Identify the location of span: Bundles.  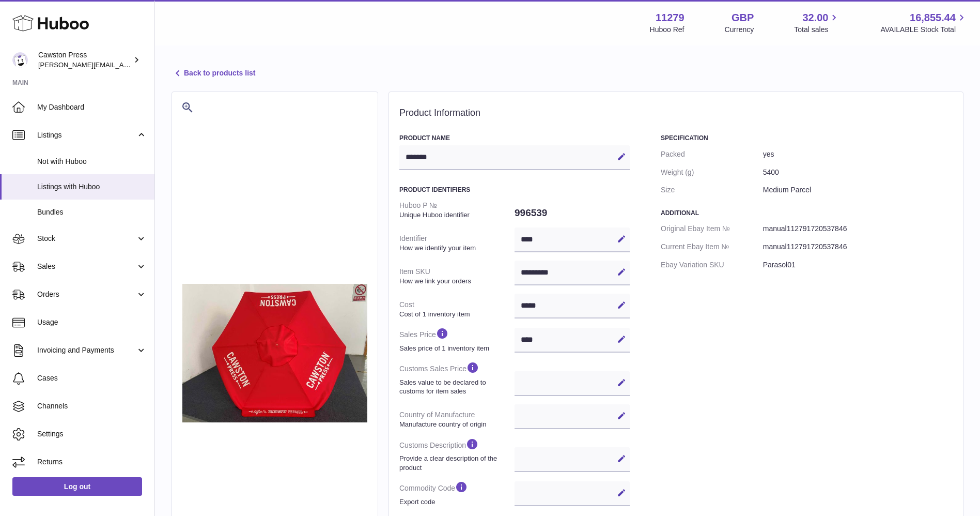
(92, 212).